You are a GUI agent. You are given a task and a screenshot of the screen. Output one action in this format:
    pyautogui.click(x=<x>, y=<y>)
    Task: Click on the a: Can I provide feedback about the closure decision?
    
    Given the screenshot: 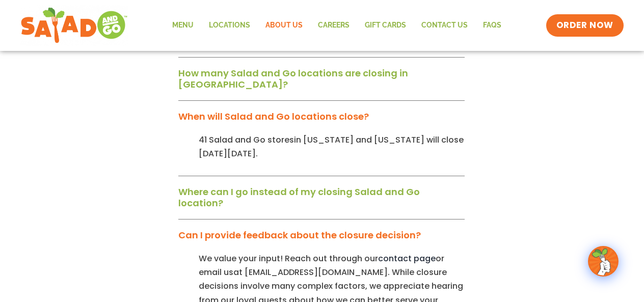 What is the action you would take?
    pyautogui.click(x=299, y=235)
    